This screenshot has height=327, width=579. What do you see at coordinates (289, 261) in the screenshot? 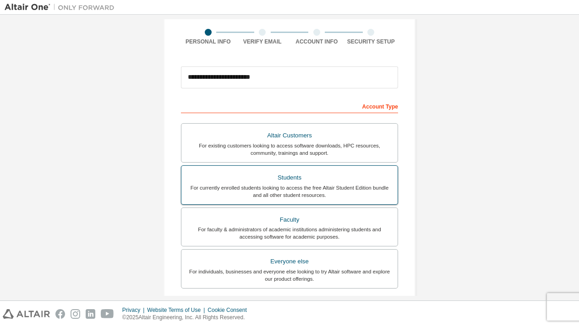
I see `div: Everyone else` at bounding box center [289, 261].